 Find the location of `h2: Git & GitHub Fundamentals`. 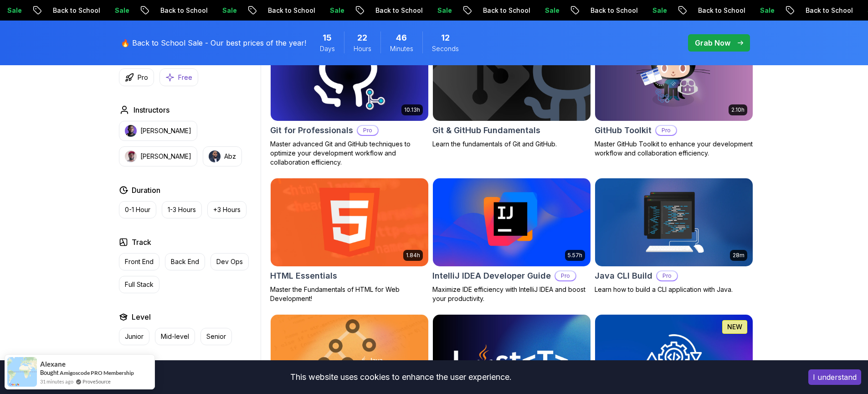

h2: Git & GitHub Fundamentals is located at coordinates (486, 131).